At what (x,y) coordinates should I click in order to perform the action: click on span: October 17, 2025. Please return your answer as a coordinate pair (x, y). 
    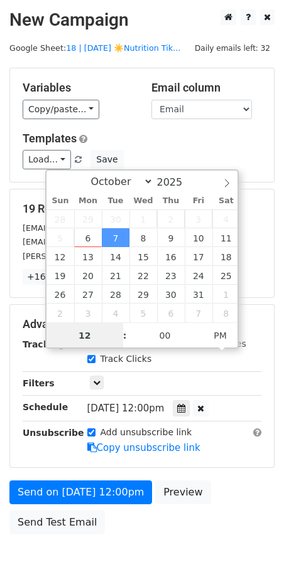
    Looking at the image, I should click on (198, 257).